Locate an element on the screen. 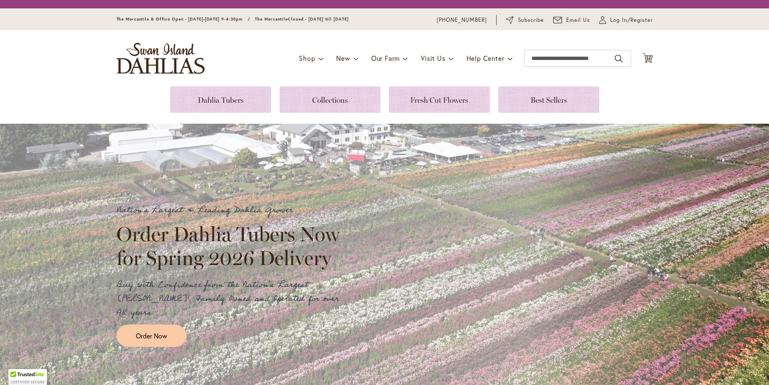  h2: Order Dahlia Tubers Now for Spring 2026 Delivery is located at coordinates (232, 246).